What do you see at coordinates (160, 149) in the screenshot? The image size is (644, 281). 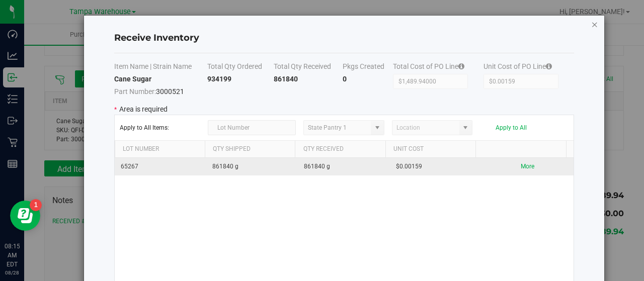 I see `th: Lot Number` at bounding box center [160, 149].